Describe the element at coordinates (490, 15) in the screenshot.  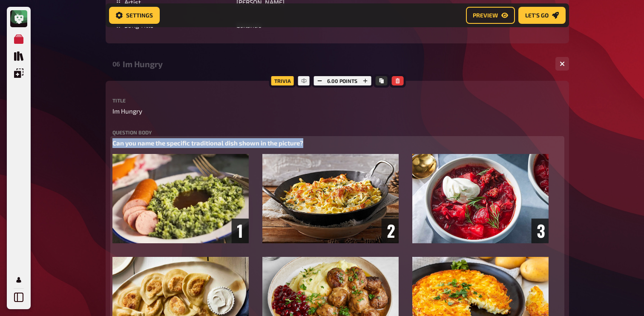
I see `a: Preview` at that location.